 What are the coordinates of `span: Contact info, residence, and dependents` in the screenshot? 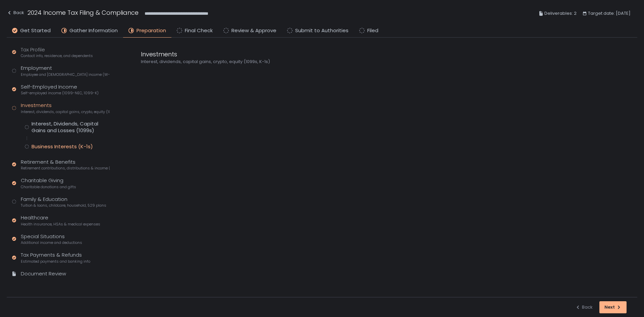 It's located at (57, 56).